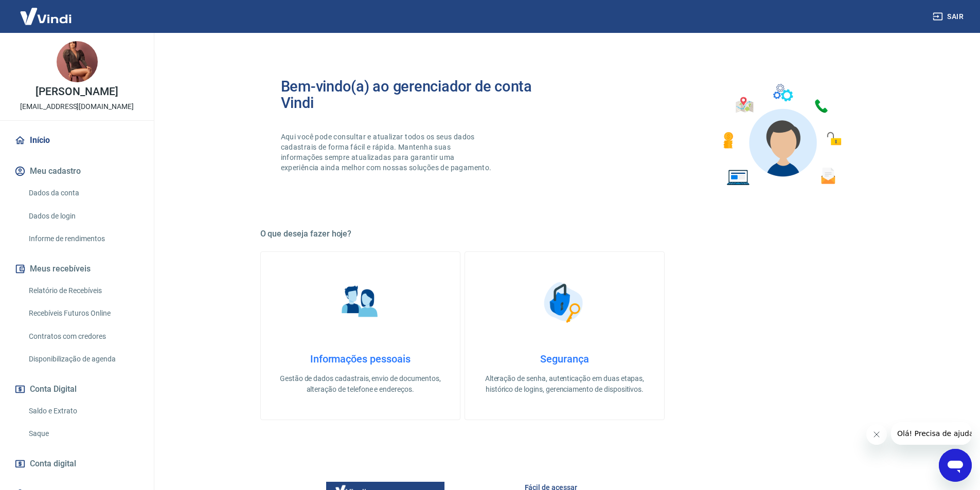 This screenshot has width=980, height=490. Describe the element at coordinates (83, 337) in the screenshot. I see `a: Contratos com credores` at that location.